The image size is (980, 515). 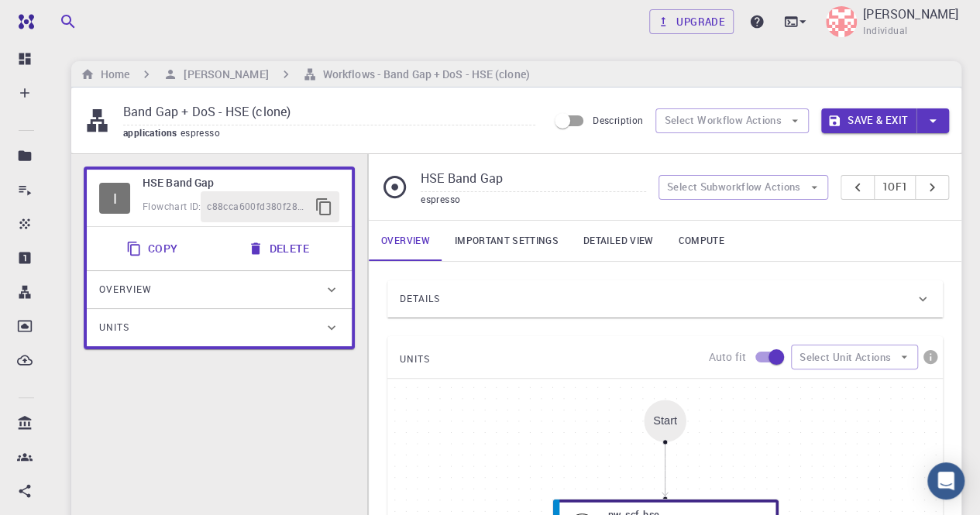 I want to click on img: logo, so click(x=23, y=21).